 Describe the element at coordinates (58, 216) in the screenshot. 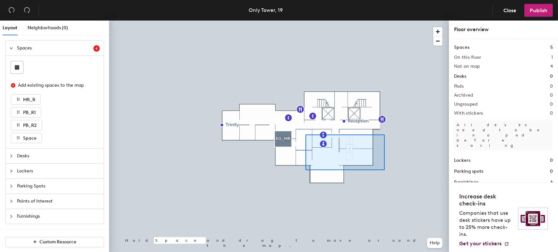

I see `span: Furnishings` at that location.